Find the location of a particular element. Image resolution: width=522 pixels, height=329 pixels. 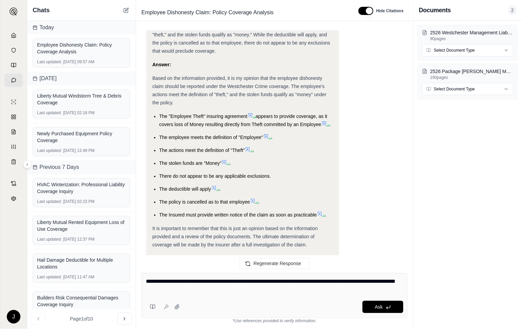

a: Prompt Library is located at coordinates (14, 65).